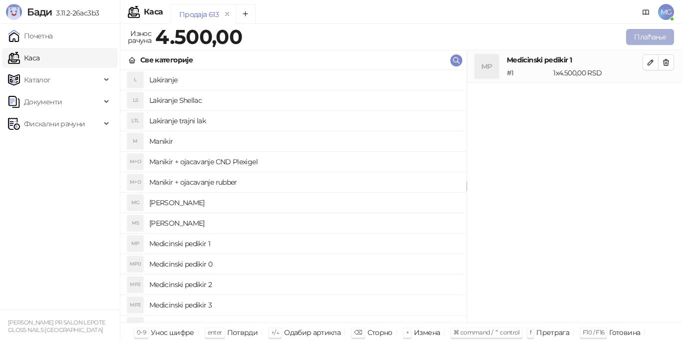  What do you see at coordinates (246, 14) in the screenshot?
I see `button: Add tab` at bounding box center [246, 14].